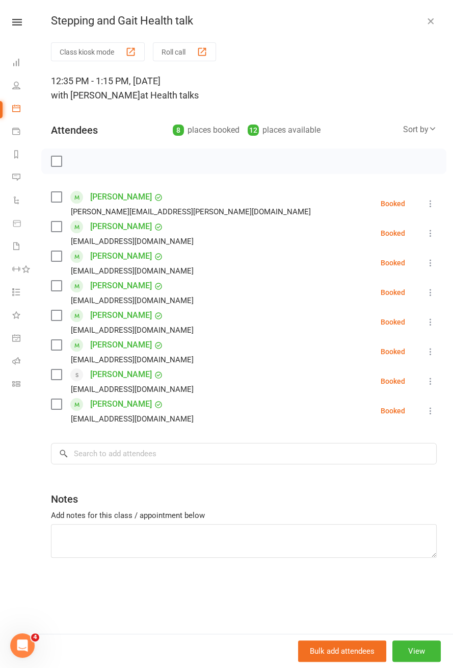  What do you see at coordinates (64, 499) in the screenshot?
I see `div: Notes` at bounding box center [64, 499].